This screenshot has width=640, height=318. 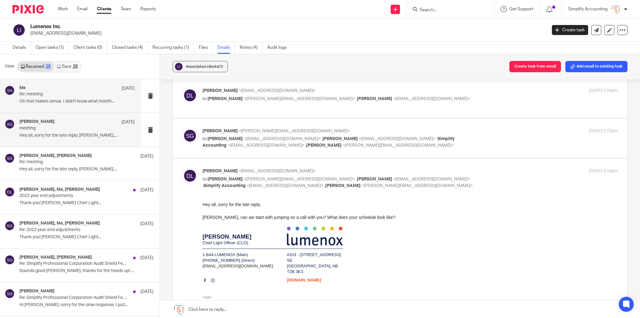 What do you see at coordinates (28, 9) in the screenshot?
I see `img: Pixie` at bounding box center [28, 9].